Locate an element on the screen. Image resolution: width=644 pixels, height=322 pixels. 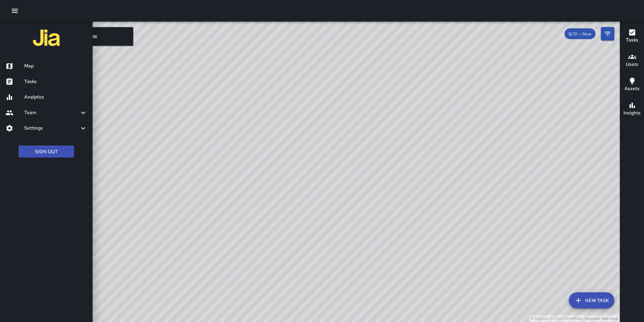
h6: Assets is located at coordinates (632, 89).